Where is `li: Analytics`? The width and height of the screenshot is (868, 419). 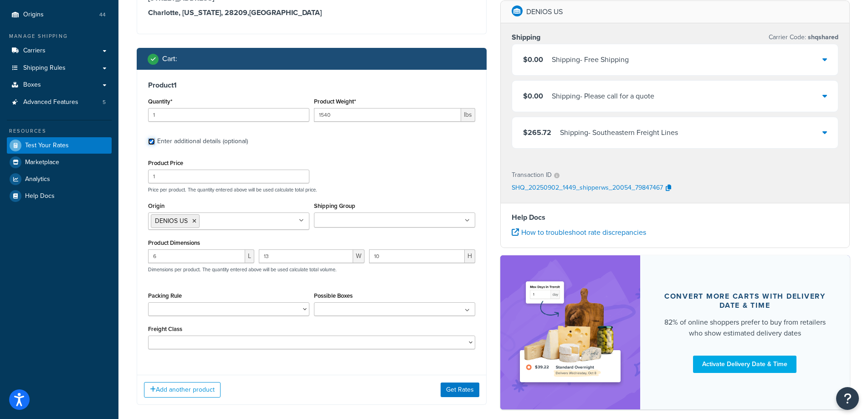 li: Analytics is located at coordinates (59, 180).